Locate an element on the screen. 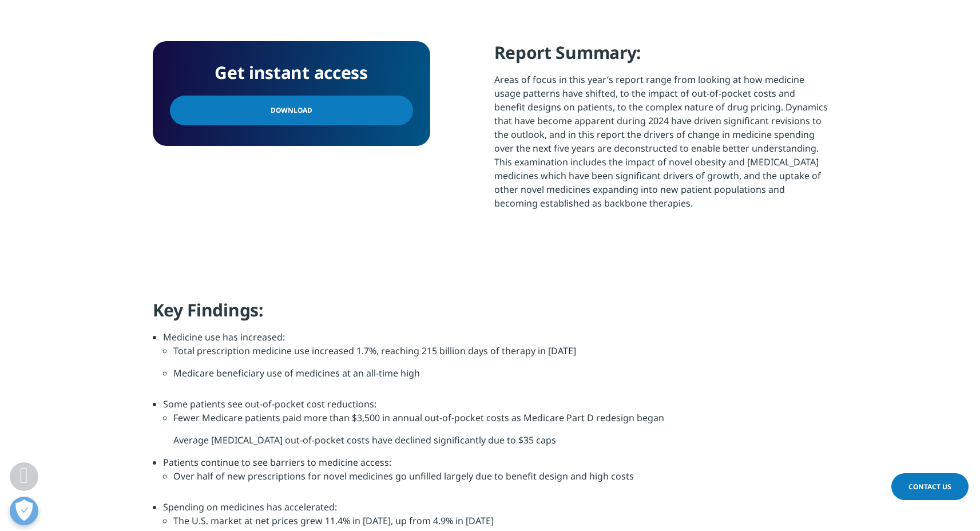  li: Fewer Medicare patients paid more than $3,500 in annual out-of-pocket costs as Medicare Part D re... is located at coordinates (500, 422).